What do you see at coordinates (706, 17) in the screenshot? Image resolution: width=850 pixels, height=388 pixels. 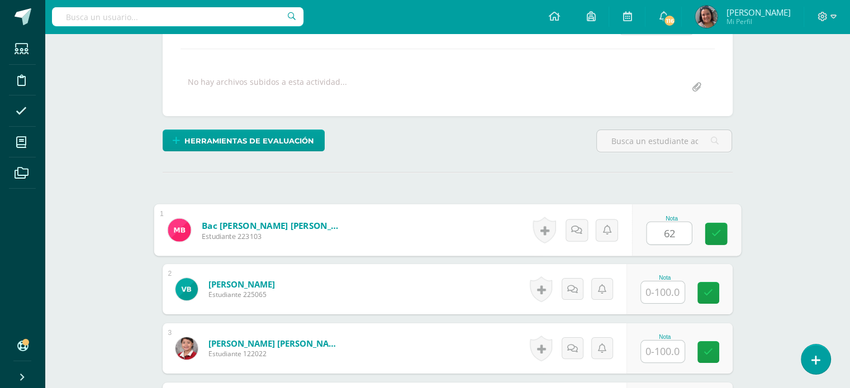 I see `img: 066e979071ea18f9c4515e0abac91b39.png` at bounding box center [706, 17].